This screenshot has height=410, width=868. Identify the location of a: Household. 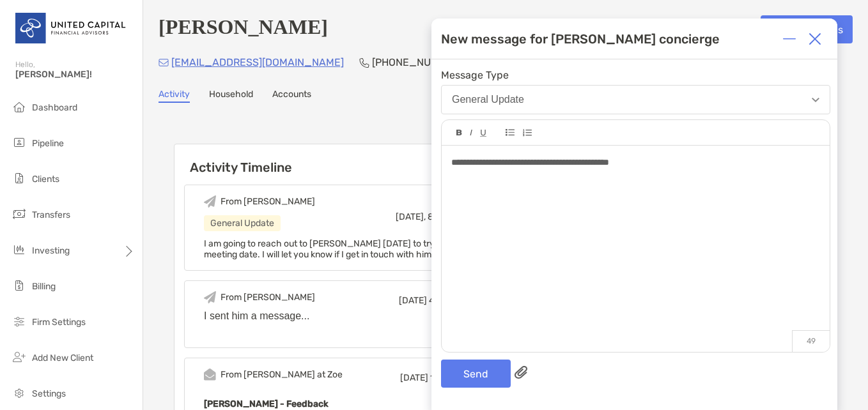
(231, 96).